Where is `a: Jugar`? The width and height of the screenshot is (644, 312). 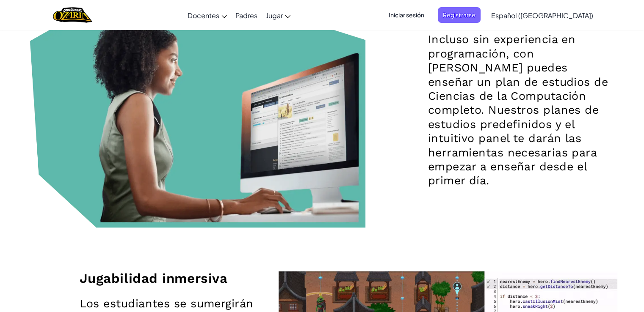
a: Jugar is located at coordinates (278, 15).